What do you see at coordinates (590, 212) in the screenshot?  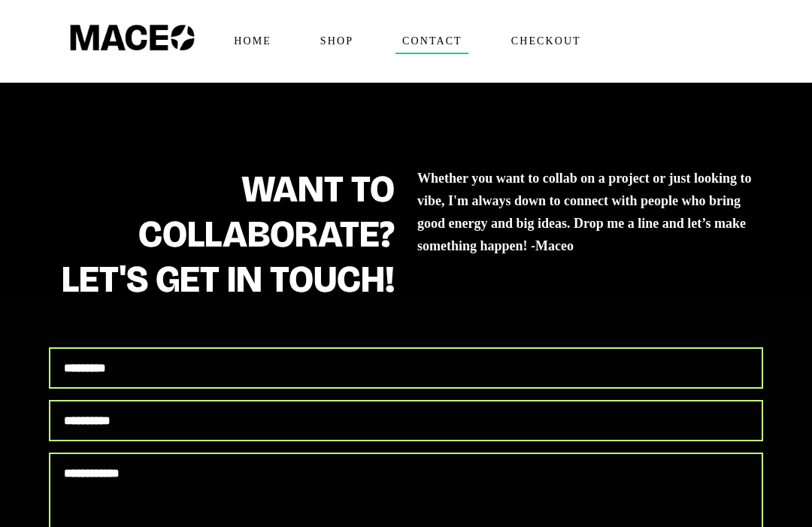 I see `h5: Whether you want to collab on a project or just looking to vibe, I'm always down to connect with ...` at bounding box center [590, 212].